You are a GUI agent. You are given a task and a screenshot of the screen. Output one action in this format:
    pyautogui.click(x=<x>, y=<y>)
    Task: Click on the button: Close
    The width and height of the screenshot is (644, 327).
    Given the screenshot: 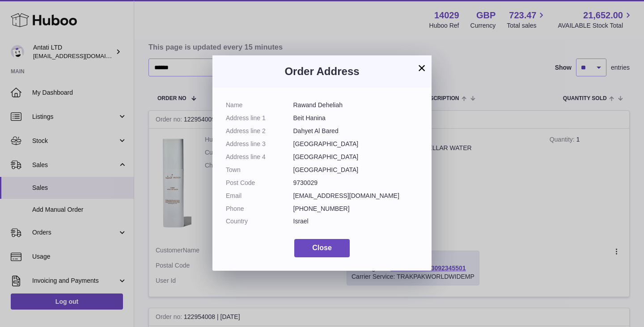 What is the action you would take?
    pyautogui.click(x=322, y=248)
    